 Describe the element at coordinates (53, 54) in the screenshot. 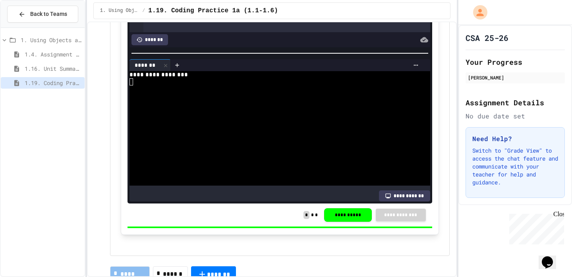

I see `span: 1.4. Assignment and Input` at that location.